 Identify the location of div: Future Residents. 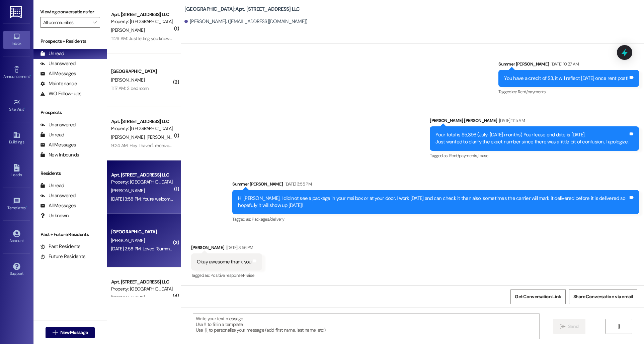
(62, 256).